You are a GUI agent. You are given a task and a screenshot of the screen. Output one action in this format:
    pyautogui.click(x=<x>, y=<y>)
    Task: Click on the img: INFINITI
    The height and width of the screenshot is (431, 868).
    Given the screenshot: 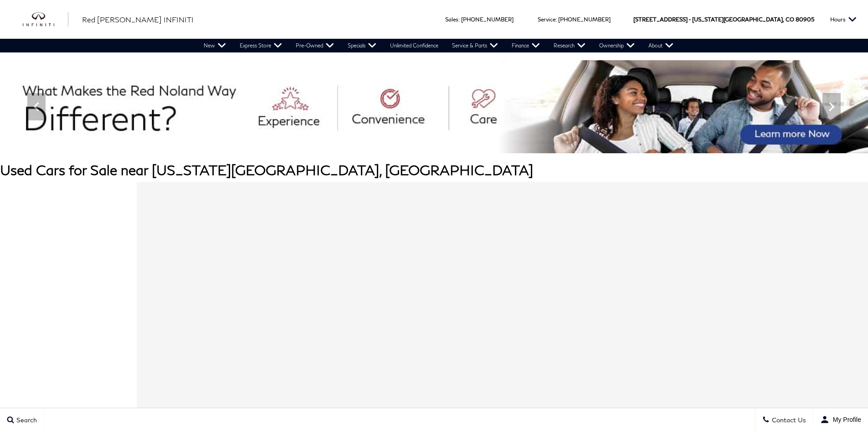 What is the action you would take?
    pyautogui.click(x=46, y=19)
    